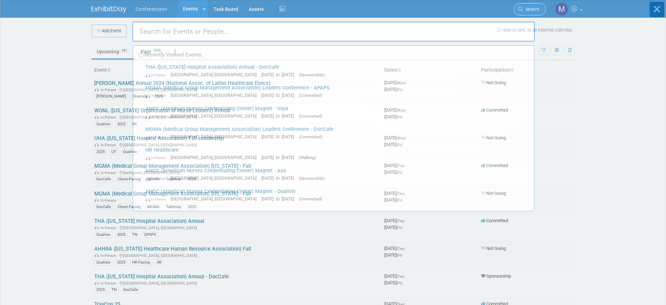 The width and height of the screenshot is (666, 305). Describe the element at coordinates (334, 53) in the screenshot. I see `div: Recently Viewed Events:` at that location.